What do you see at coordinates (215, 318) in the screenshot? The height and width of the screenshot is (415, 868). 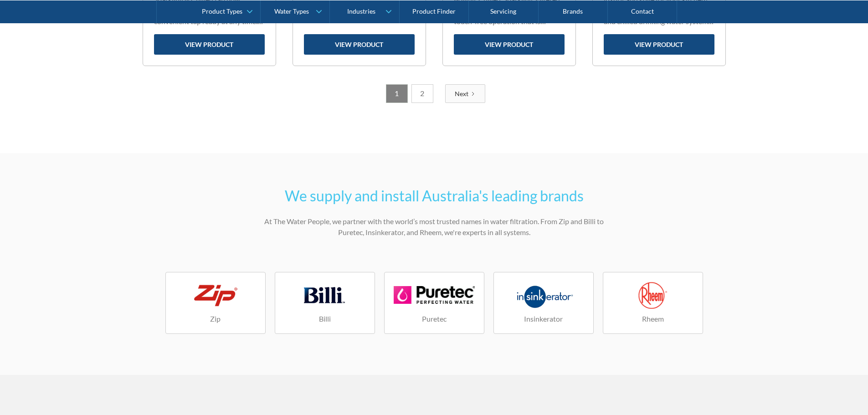 I see `h4: Zip` at bounding box center [215, 318].